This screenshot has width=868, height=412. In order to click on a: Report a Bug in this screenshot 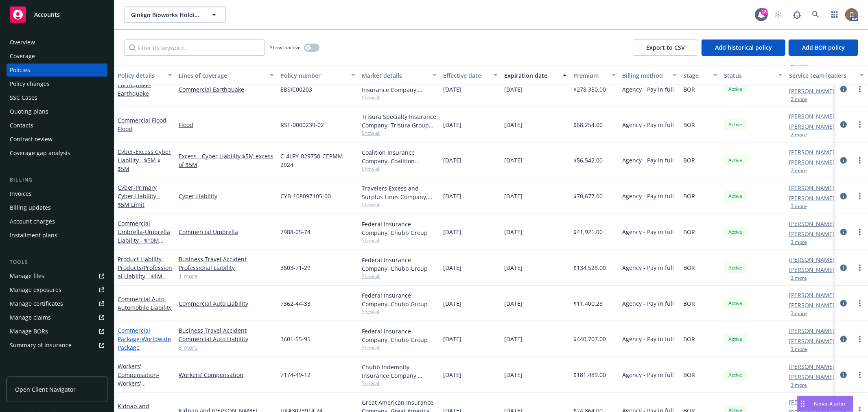, I will do `click(797, 15)`.